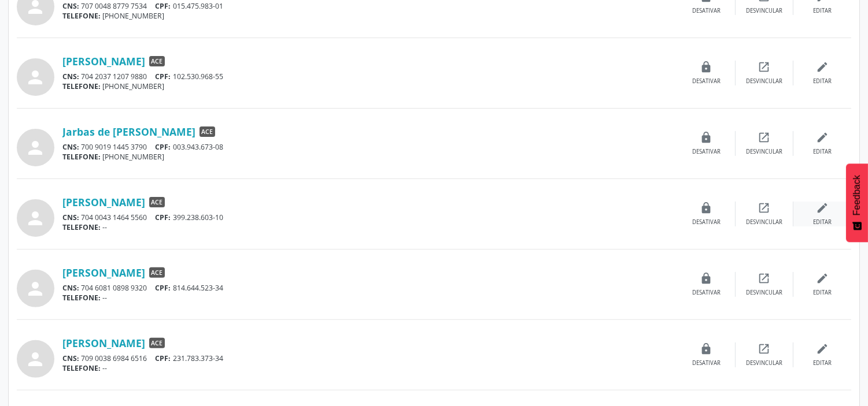 The height and width of the screenshot is (406, 868). Describe the element at coordinates (370, 217) in the screenshot. I see `div: 704 0043 1464 5560 399.238.603-10` at that location.